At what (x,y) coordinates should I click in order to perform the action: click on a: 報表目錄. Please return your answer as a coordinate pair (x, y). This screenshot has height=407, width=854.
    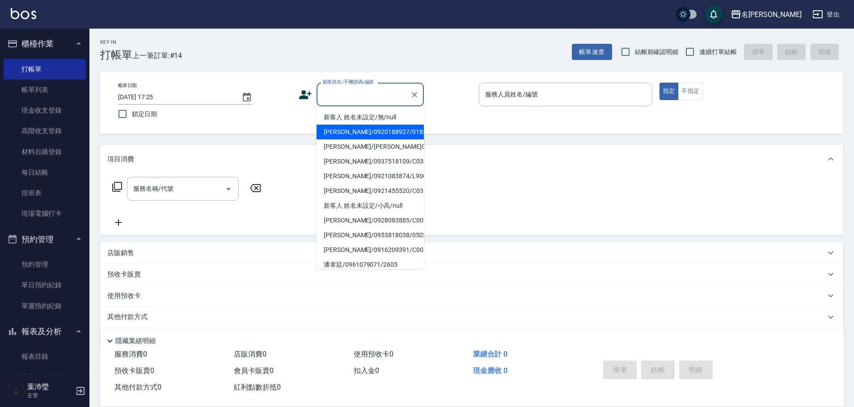
    Looking at the image, I should click on (45, 357).